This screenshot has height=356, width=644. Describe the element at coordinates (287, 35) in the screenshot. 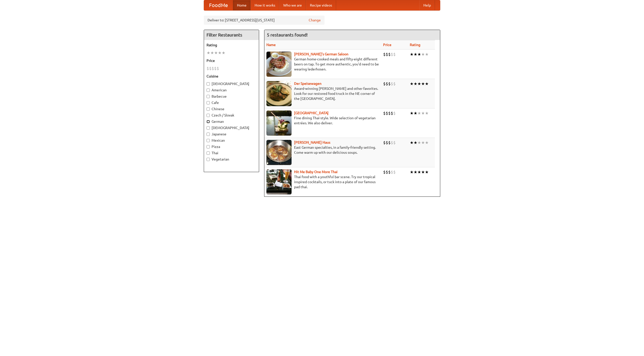

I see `ng-pluralize: 5 restaurants found!` at that location.